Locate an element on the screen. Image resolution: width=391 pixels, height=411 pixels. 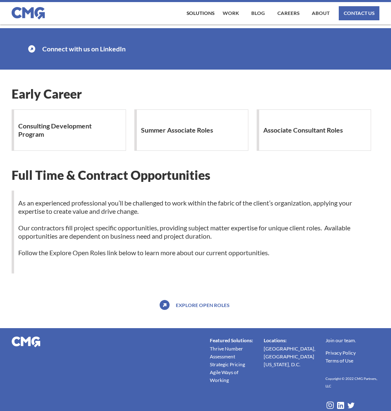
div: Solutions is located at coordinates (200, 13).